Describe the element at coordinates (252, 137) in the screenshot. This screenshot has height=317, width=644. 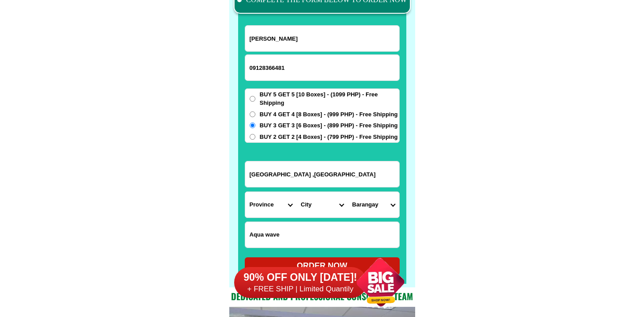
I see `input: BUY 2 GET 2 [4 Boxes] - (799 PHP) - Free Shipping` at that location.